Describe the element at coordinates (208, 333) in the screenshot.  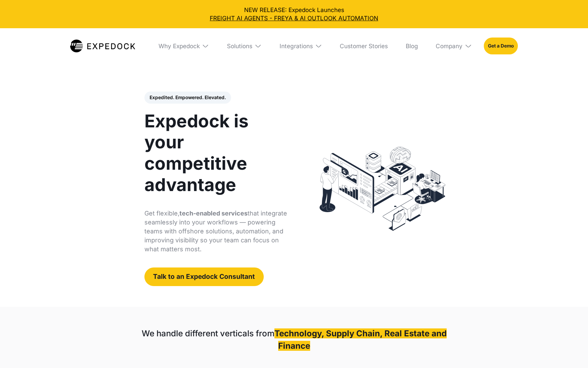
I see `strong: We handle different verticals from` at that location.